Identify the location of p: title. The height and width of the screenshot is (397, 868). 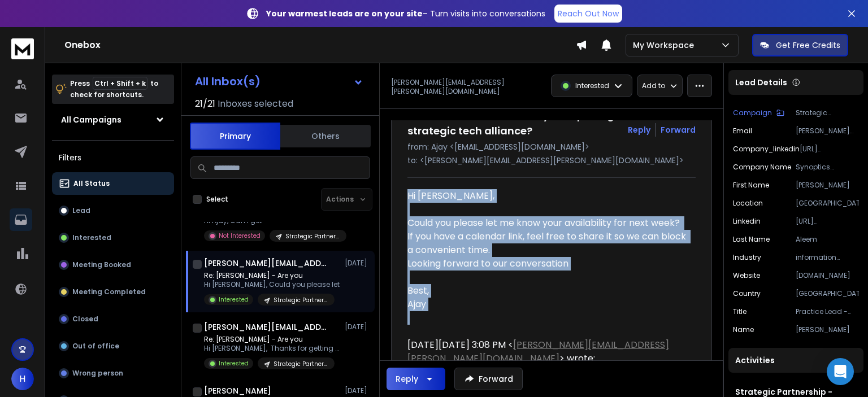
(739, 312).